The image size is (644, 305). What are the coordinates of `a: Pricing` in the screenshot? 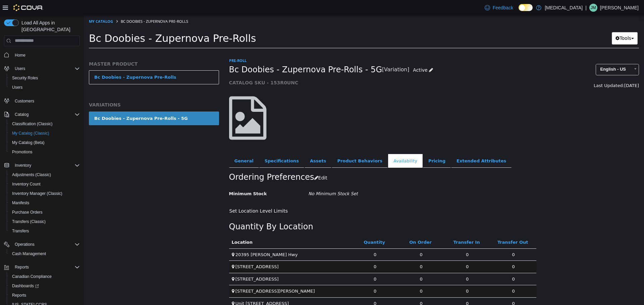 It's located at (353, 146).